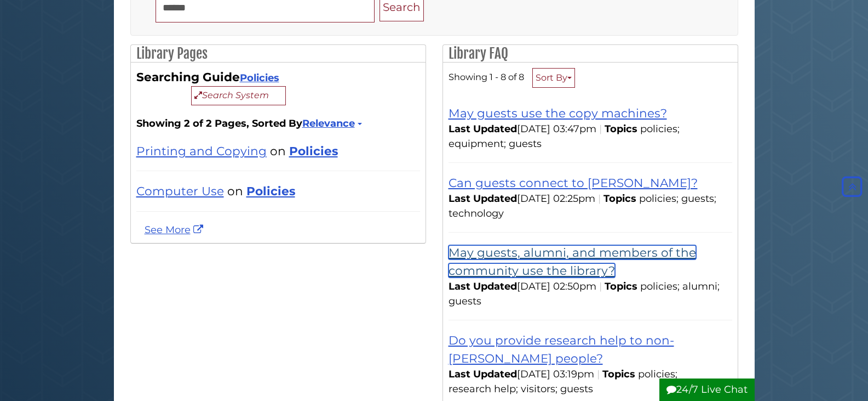  I want to click on a: May guests use the copy machines?, so click(557, 113).